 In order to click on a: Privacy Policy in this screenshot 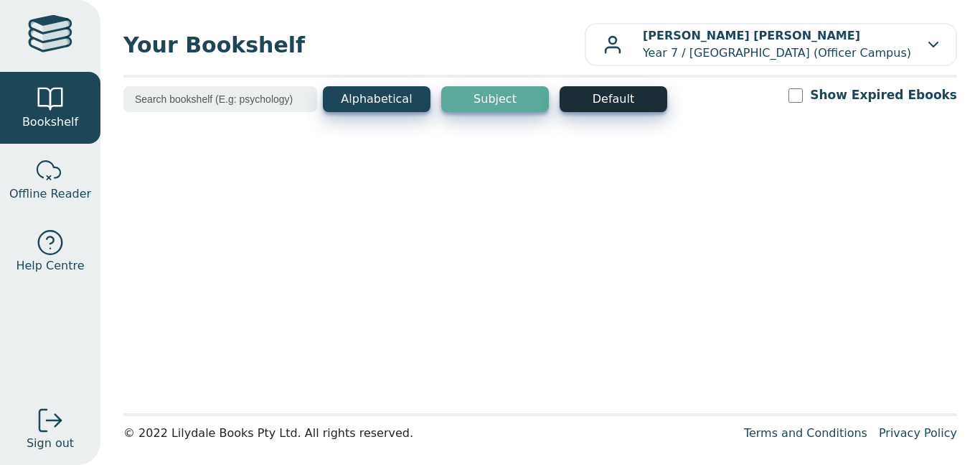, I will do `click(917, 432)`.